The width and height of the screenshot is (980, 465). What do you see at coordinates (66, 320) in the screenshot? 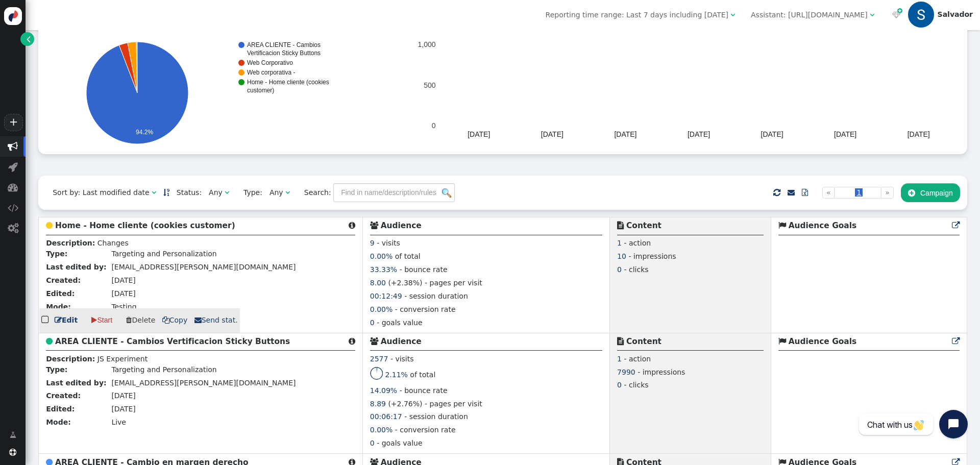
I see `a: Edit` at bounding box center [66, 320].